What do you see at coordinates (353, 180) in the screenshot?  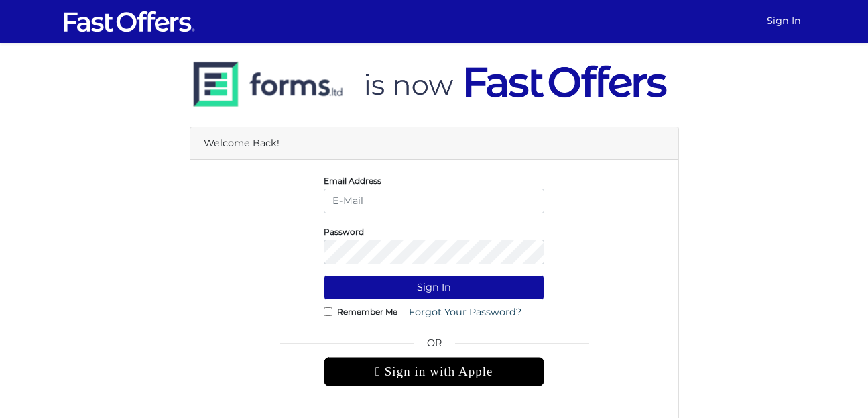 I see `label: Email Address` at bounding box center [353, 180].